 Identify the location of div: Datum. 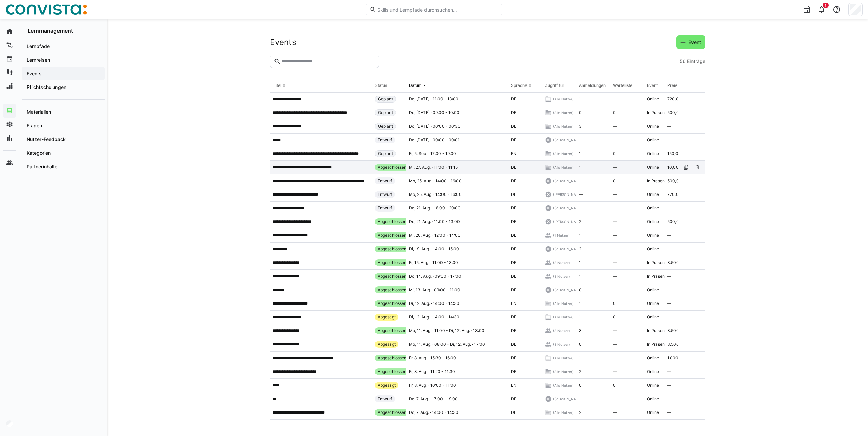
(415, 86).